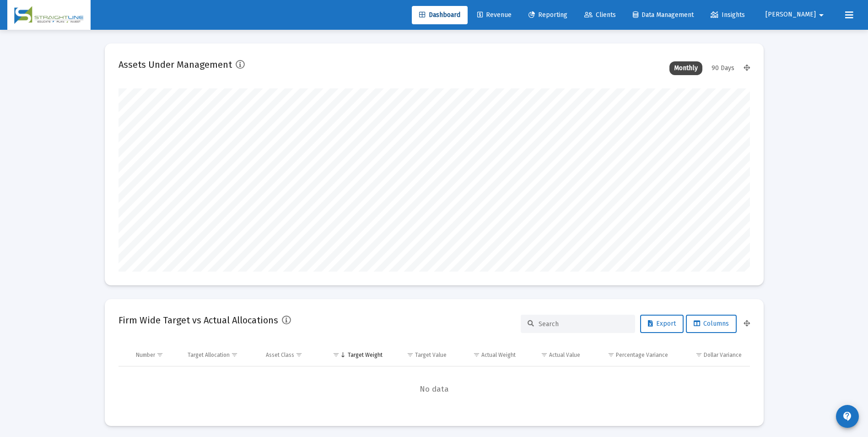 This screenshot has height=437, width=868. Describe the element at coordinates (234, 354) in the screenshot. I see `span: Show filter options for column 'Target Allocation'` at that location.